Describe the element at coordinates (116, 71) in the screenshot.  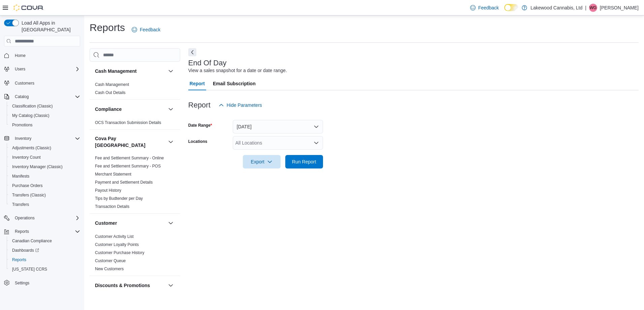
I see `h3: Cash Management` at that location.